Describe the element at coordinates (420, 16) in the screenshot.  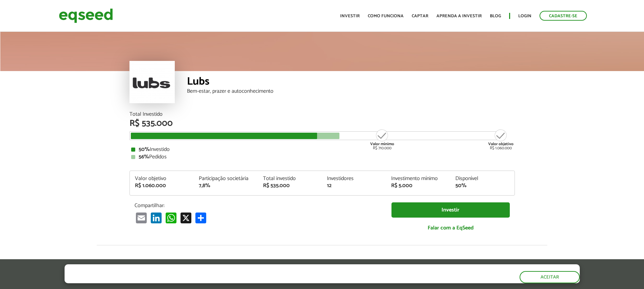
I see `a: Captar` at that location.